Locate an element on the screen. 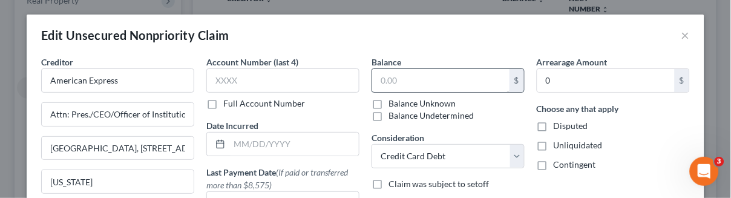 The image size is (731, 198). span: Creditor is located at coordinates (57, 62).